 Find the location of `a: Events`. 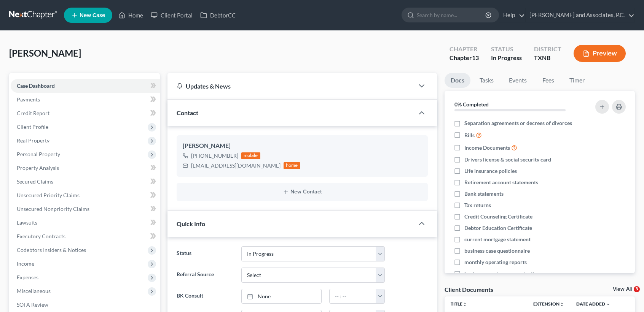

a: Events is located at coordinates (517, 80).